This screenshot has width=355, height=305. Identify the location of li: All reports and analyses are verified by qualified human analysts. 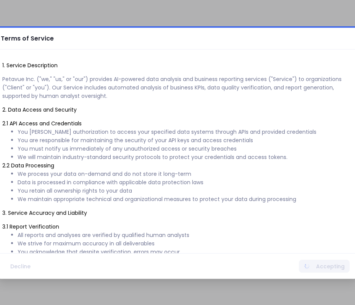
(185, 235).